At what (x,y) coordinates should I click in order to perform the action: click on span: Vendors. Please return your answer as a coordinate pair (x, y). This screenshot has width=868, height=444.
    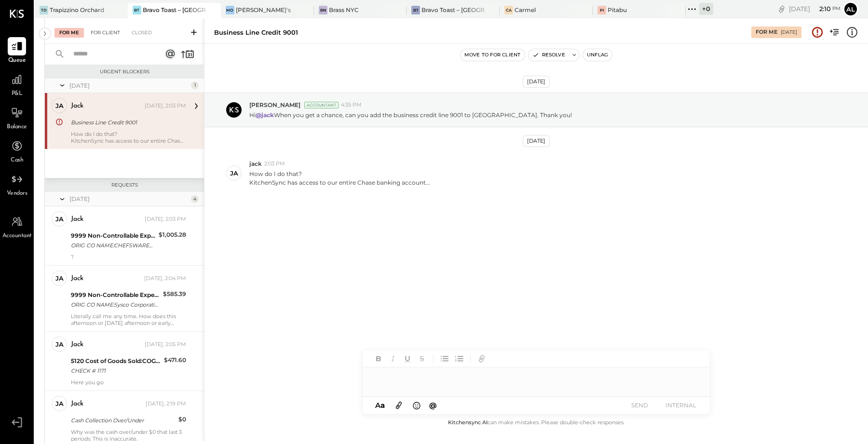
    Looking at the image, I should click on (17, 194).